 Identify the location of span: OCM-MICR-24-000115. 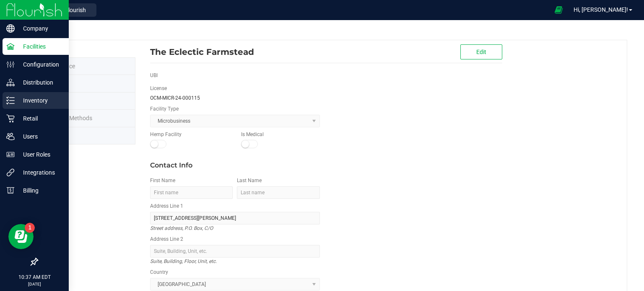
(175, 98).